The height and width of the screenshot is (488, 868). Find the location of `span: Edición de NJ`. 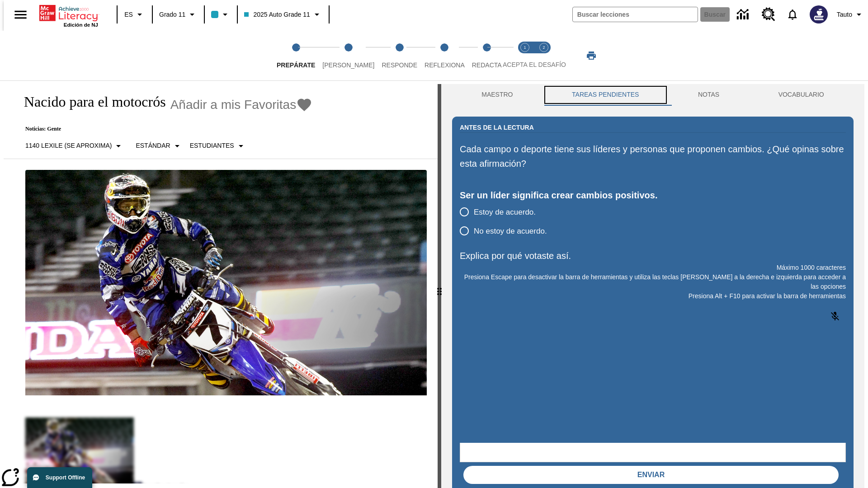

span: Edición de NJ is located at coordinates (81, 25).